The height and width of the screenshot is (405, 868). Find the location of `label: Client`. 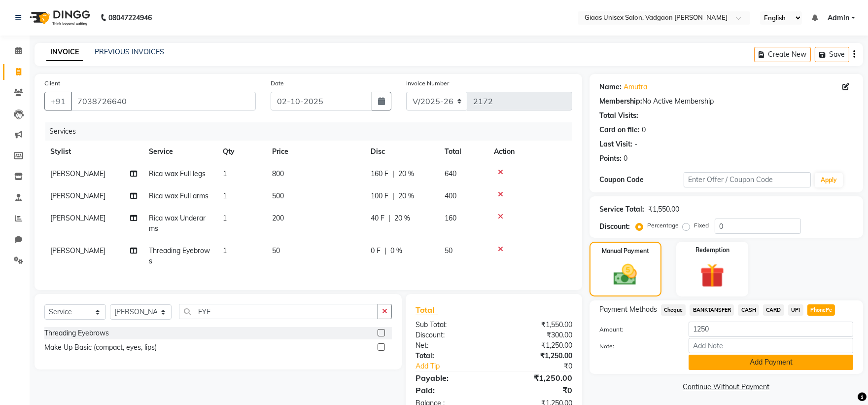

label: Client is located at coordinates (52, 83).